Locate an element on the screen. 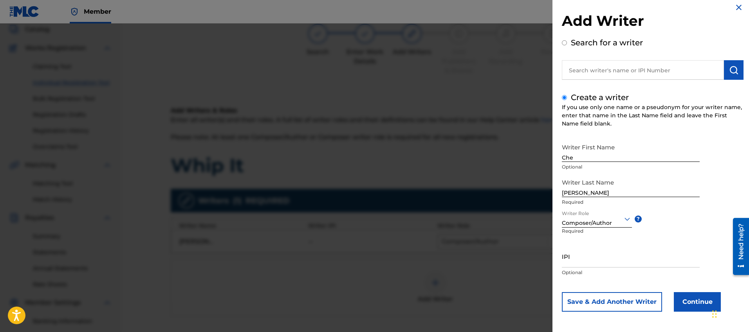 This screenshot has width=749, height=332. img: Top Rightsholder is located at coordinates (74, 12).